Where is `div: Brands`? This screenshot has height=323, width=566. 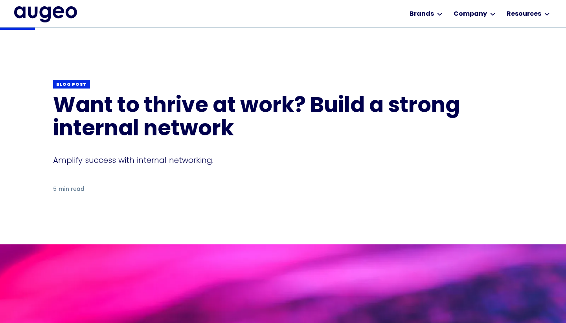
div: Brands is located at coordinates (422, 14).